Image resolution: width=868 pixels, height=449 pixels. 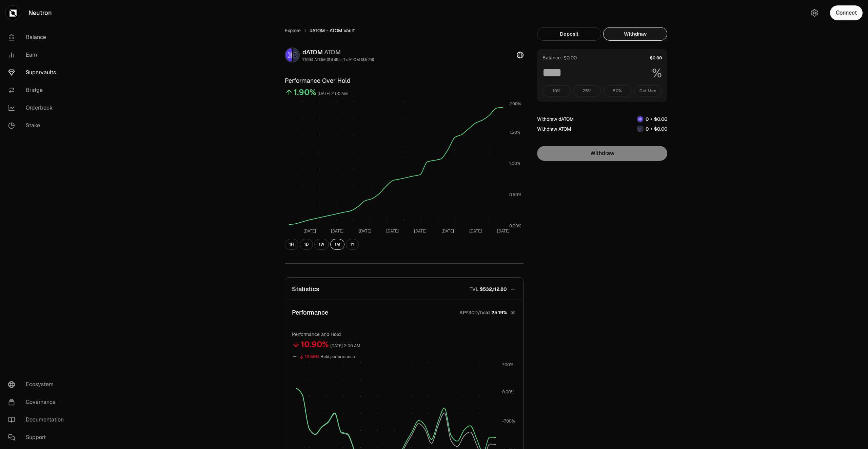 I want to click on p: Statistics, so click(x=305, y=289).